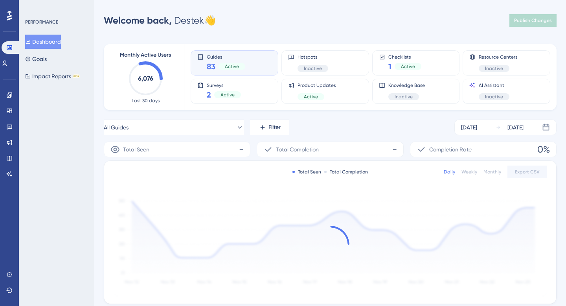  I want to click on span: Hotspots, so click(313, 57).